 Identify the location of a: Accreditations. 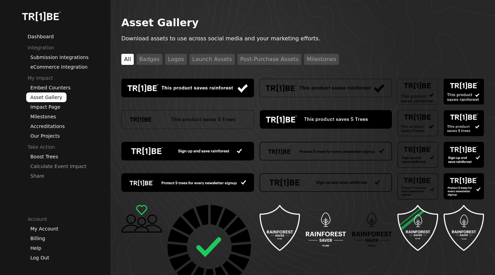
(48, 126).